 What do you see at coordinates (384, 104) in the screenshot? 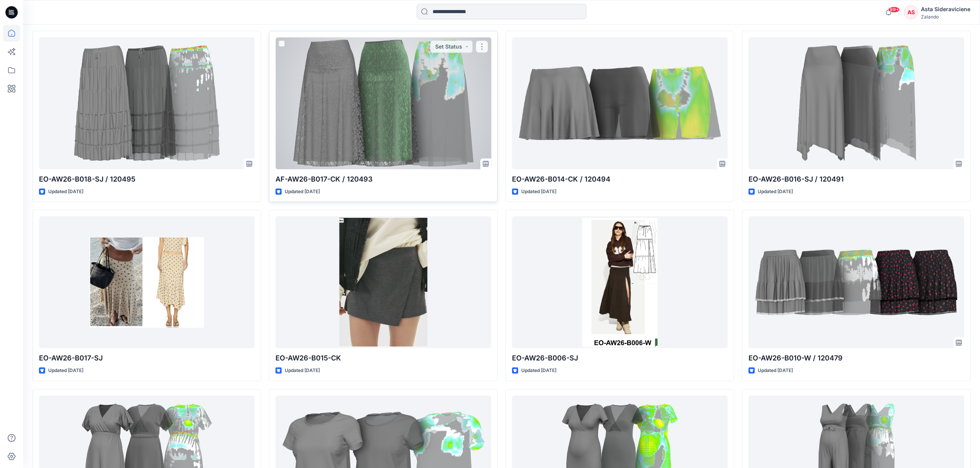
I see `a: AF-AW26-B017-CK / 120493` at bounding box center [384, 104].